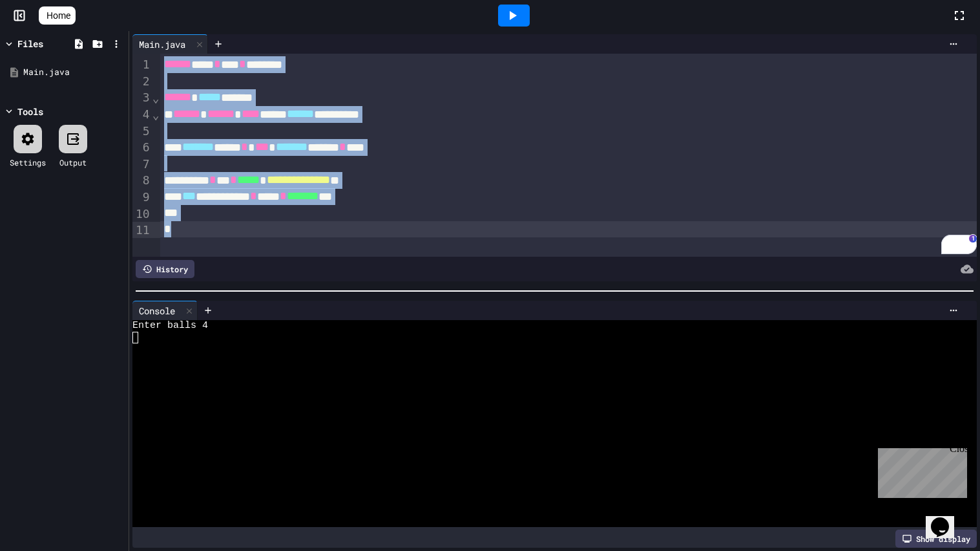  I want to click on a: Home, so click(57, 15).